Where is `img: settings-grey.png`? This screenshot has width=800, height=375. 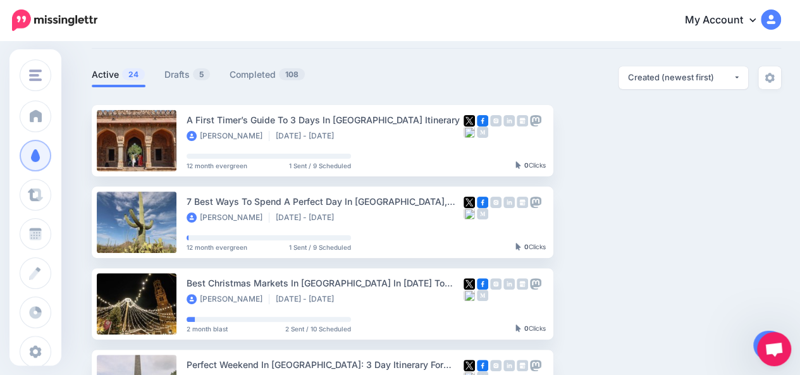 img: settings-grey.png is located at coordinates (769, 78).